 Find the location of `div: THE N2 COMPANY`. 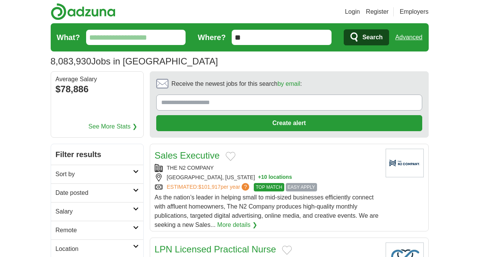

div: THE N2 COMPANY is located at coordinates (267, 168).